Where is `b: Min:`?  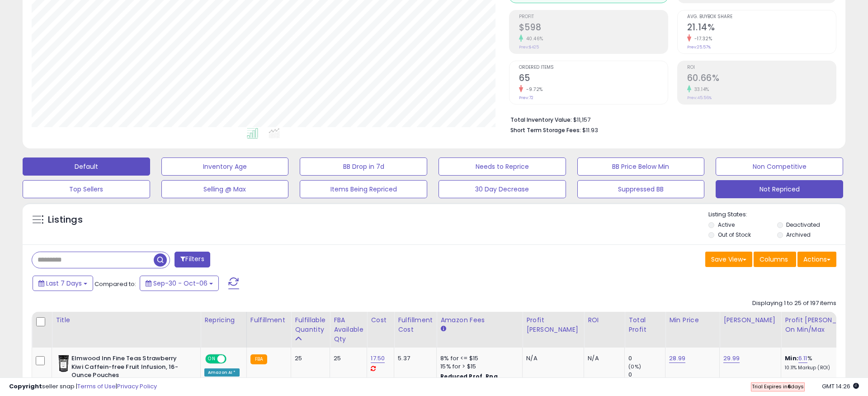
b: Min: is located at coordinates (791, 358).